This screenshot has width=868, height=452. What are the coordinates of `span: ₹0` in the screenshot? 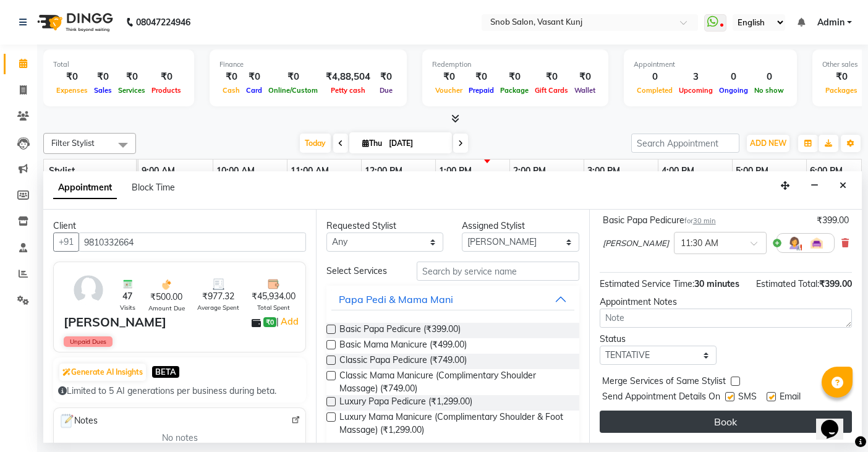 It's located at (270, 323).